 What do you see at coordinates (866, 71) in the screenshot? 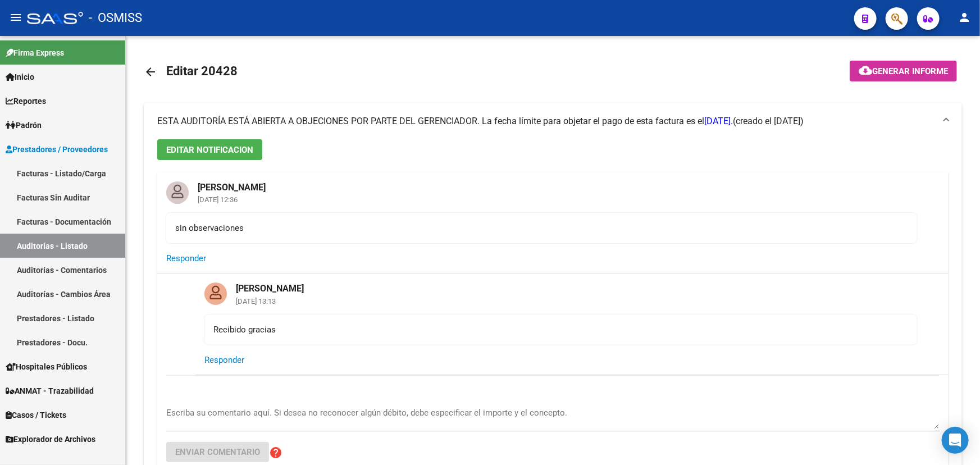
I see `mat-icon: cloud_download` at bounding box center [866, 71].